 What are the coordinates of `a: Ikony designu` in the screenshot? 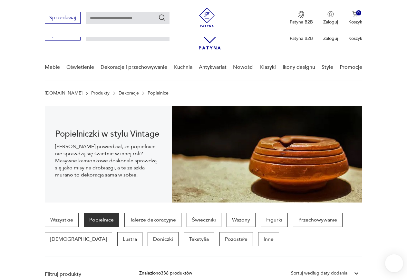 It's located at (299, 67).